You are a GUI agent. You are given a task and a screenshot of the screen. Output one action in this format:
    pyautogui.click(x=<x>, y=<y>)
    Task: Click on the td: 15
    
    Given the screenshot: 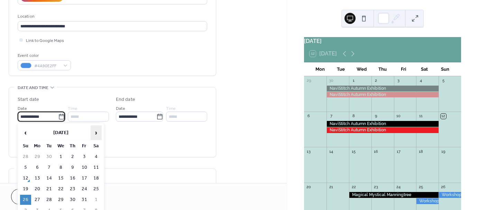 What is the action you would take?
    pyautogui.click(x=61, y=178)
    